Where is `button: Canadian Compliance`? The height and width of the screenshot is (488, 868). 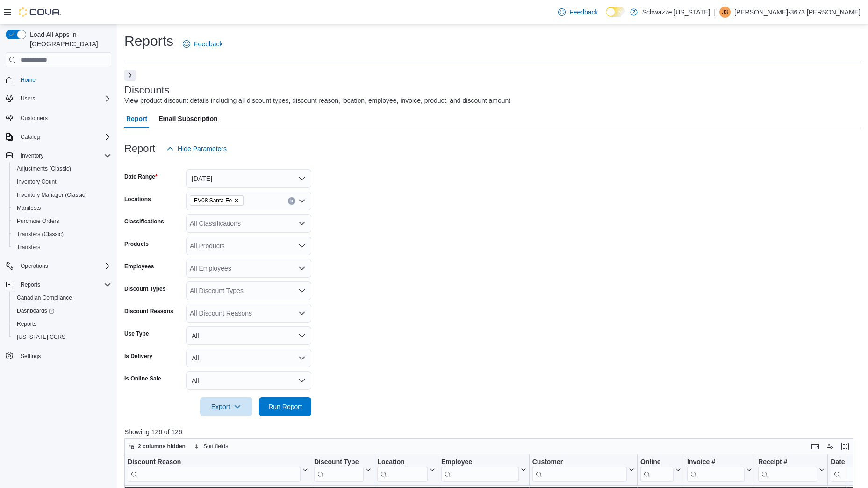 button: Canadian Compliance is located at coordinates (62, 298).